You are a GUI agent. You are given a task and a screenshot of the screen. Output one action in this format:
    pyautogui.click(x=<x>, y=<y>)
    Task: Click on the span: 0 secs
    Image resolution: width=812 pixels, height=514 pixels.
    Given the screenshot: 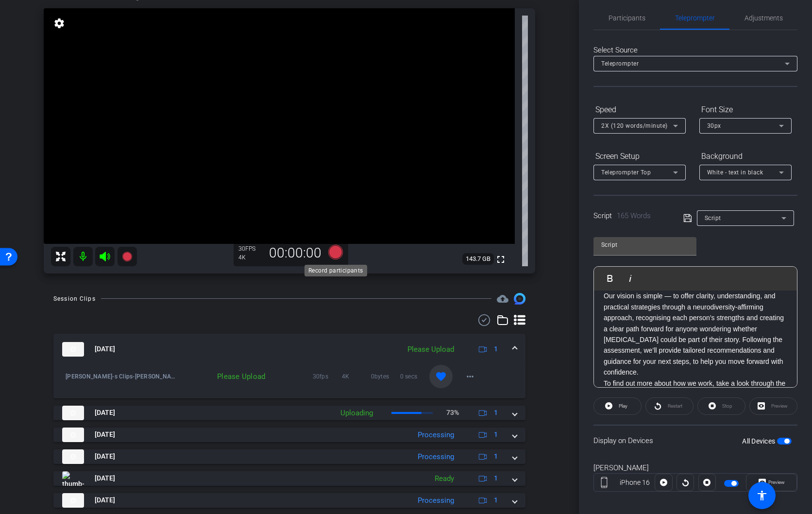 What is the action you would take?
    pyautogui.click(x=415, y=376)
    